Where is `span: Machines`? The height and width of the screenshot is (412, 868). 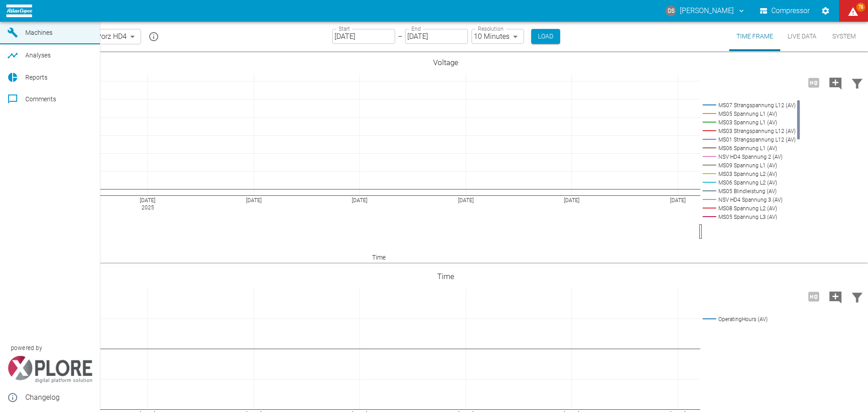 span: Machines is located at coordinates (39, 32).